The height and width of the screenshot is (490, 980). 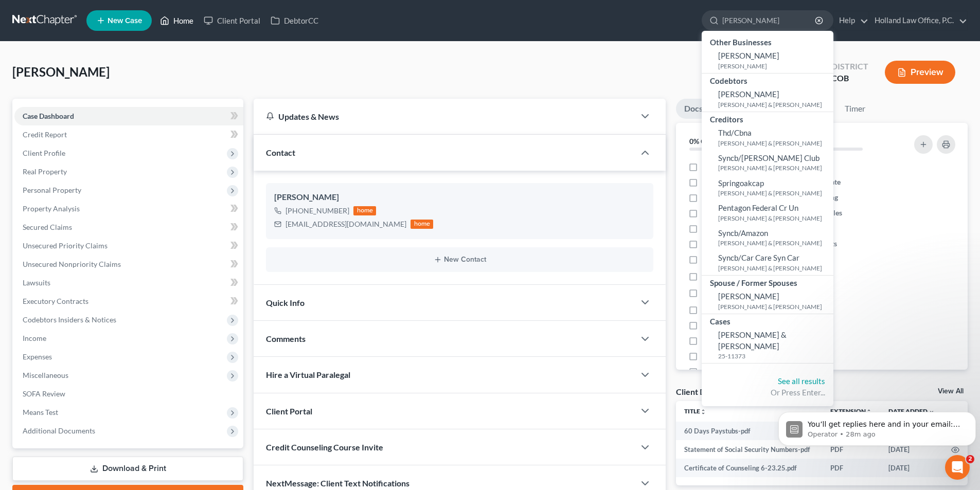 I want to click on a: See all results, so click(x=801, y=381).